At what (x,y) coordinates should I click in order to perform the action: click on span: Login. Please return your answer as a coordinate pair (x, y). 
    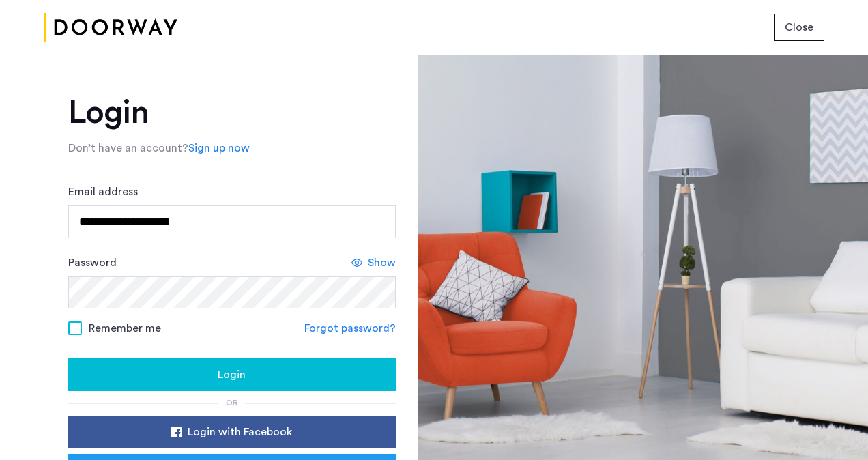
    Looking at the image, I should click on (232, 375).